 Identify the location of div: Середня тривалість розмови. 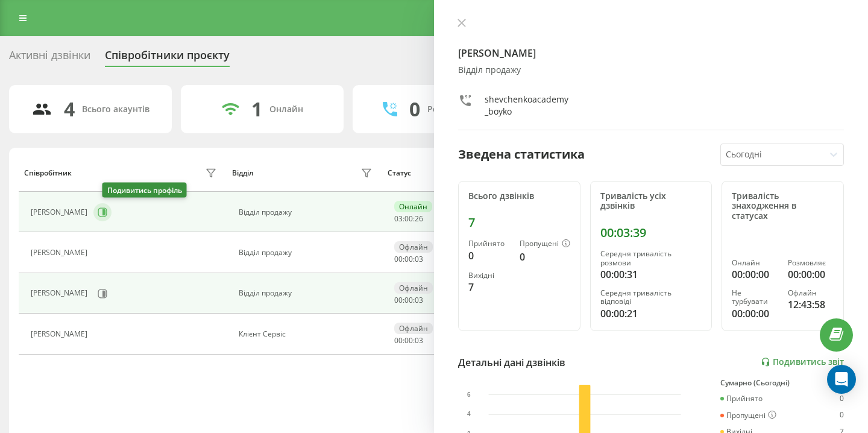
(651, 258).